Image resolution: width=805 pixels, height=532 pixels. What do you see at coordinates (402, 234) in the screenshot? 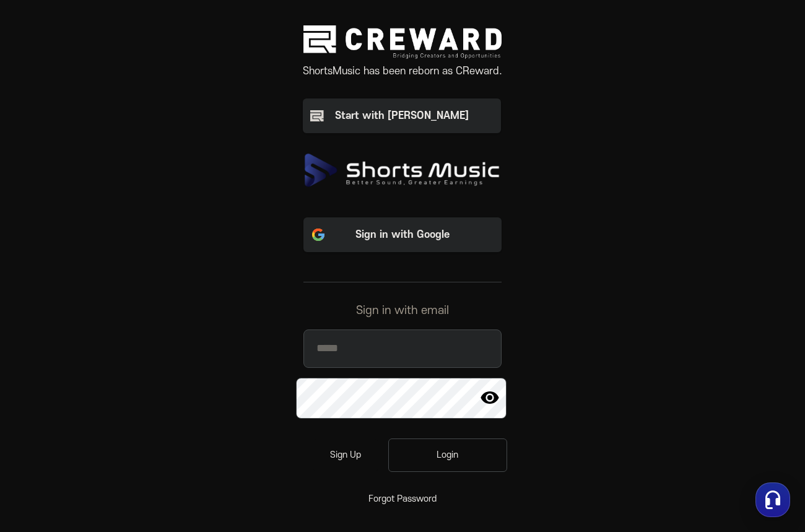
I see `p: Sign in with Google` at bounding box center [402, 234].